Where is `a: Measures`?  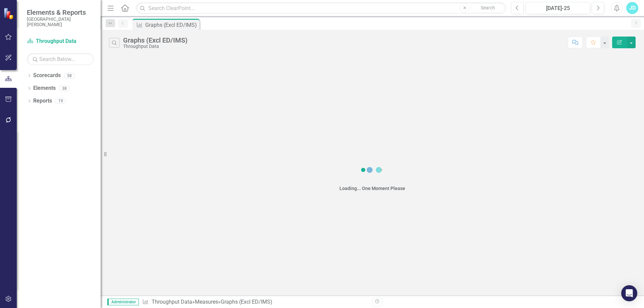
a: Measures is located at coordinates (206, 302).